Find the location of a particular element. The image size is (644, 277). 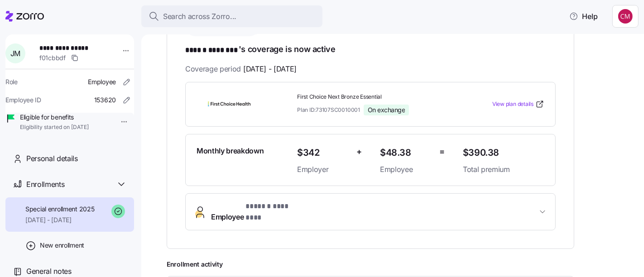

span: $390.38 is located at coordinates (504, 153).